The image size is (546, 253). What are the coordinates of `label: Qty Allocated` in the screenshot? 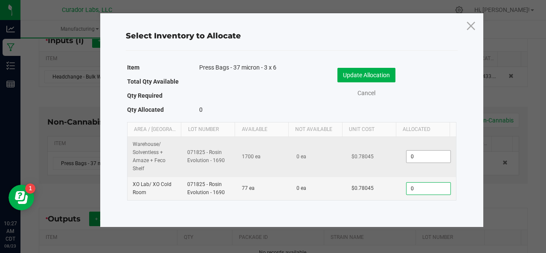 It's located at (146, 110).